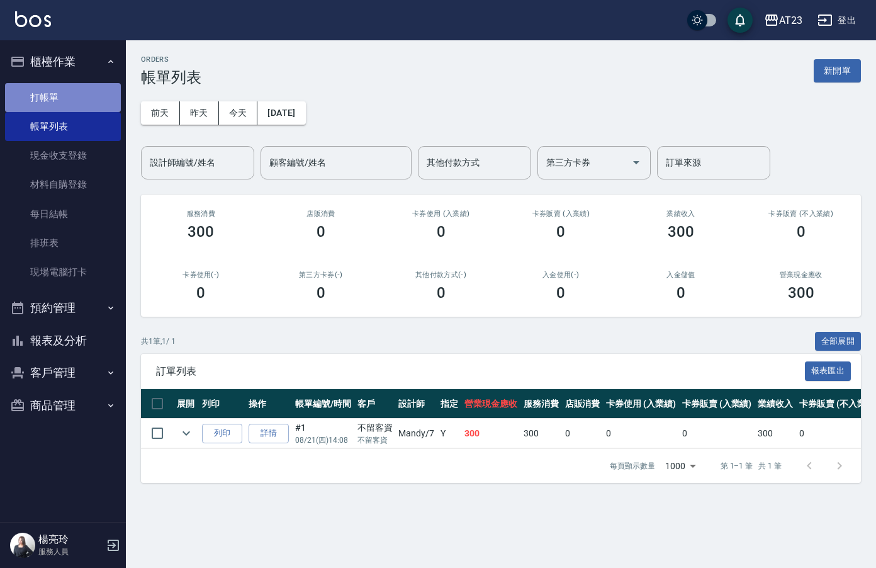 The height and width of the screenshot is (568, 876). I want to click on p: 第 1–1 筆 共 1 筆, so click(751, 466).